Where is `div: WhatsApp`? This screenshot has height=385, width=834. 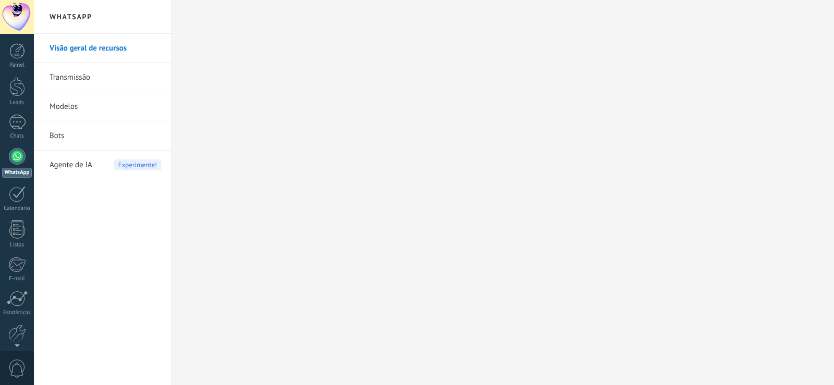
div: WhatsApp is located at coordinates (17, 173).